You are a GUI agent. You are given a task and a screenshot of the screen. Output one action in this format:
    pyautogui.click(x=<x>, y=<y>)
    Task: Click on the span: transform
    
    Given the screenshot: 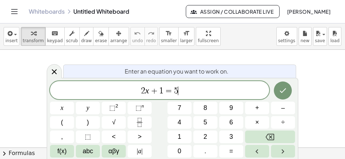 What is the action you would take?
    pyautogui.click(x=33, y=41)
    